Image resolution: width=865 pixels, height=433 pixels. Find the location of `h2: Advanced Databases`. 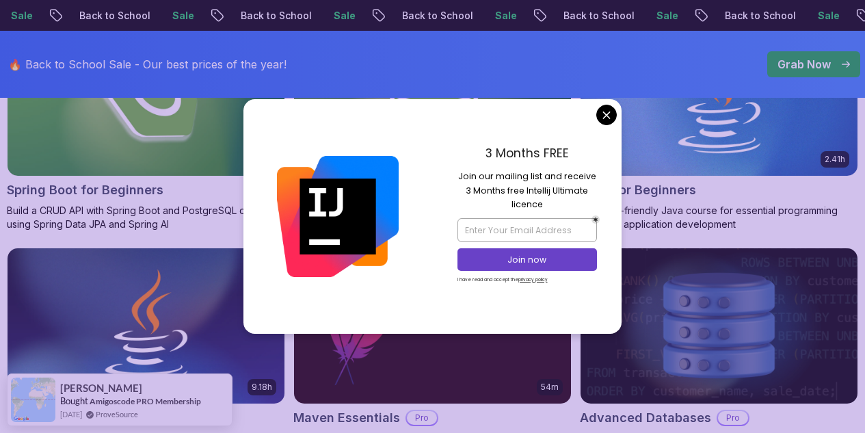

h2: Advanced Databases is located at coordinates (646, 418).